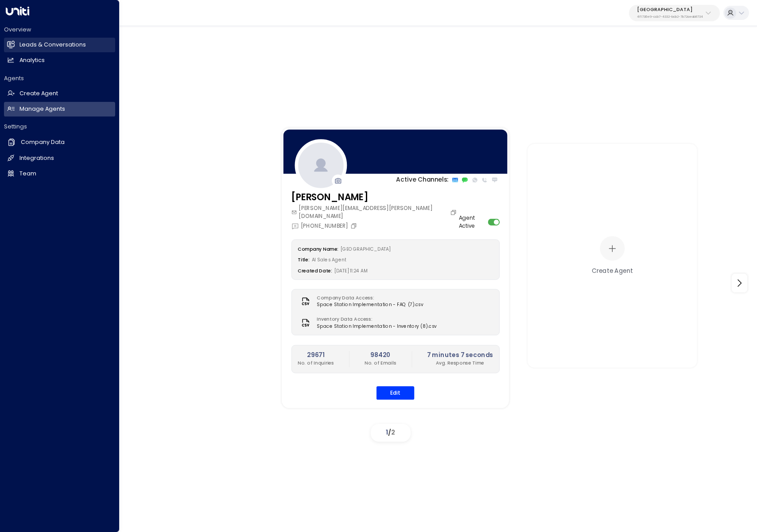 Image resolution: width=757 pixels, height=532 pixels. I want to click on h2: Integrations, so click(36, 158).